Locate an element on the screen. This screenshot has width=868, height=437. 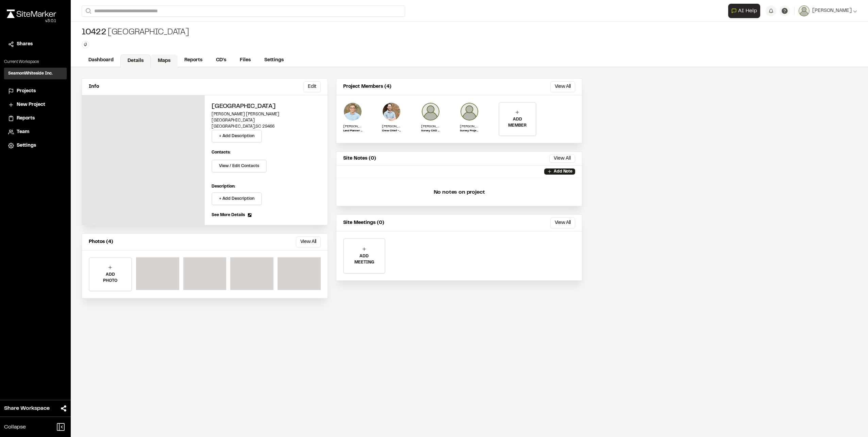
button: View / Edit Contacts is located at coordinates (239, 166).